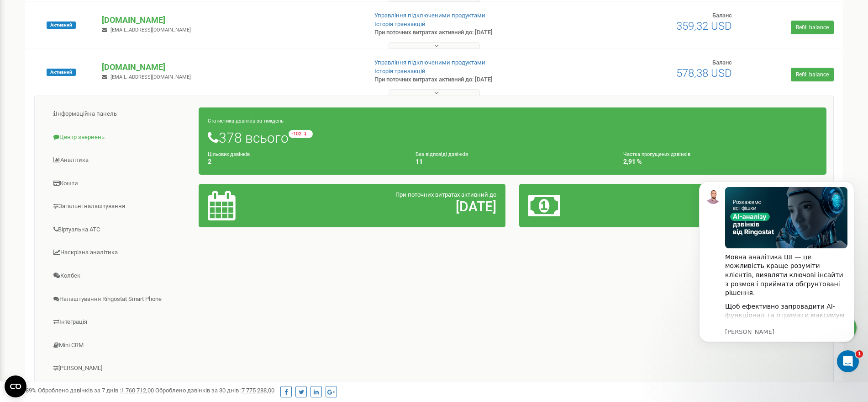  What do you see at coordinates (513, 162) in the screenshot?
I see `h4: 11` at bounding box center [513, 162].